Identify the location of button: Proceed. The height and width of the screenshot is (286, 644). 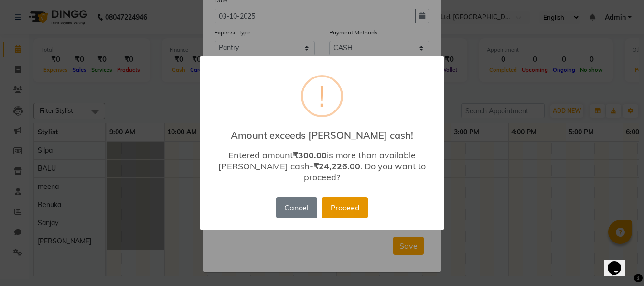
(345, 208).